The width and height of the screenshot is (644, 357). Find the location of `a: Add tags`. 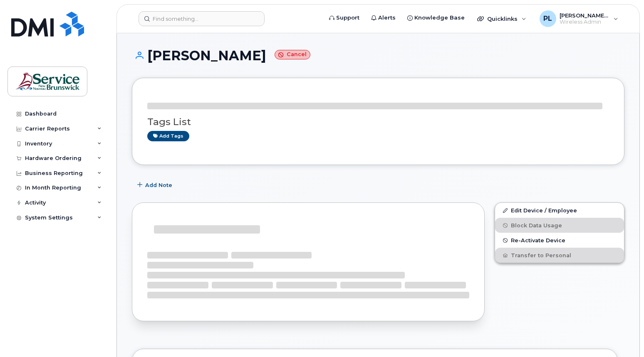

a: Add tags is located at coordinates (168, 136).